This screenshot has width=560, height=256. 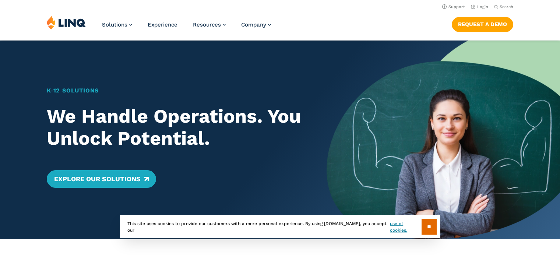 I want to click on button: Open Search Bar, so click(x=504, y=7).